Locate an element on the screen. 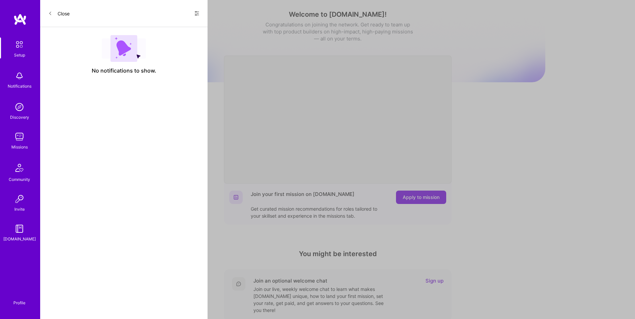  img: empty is located at coordinates (124, 49).